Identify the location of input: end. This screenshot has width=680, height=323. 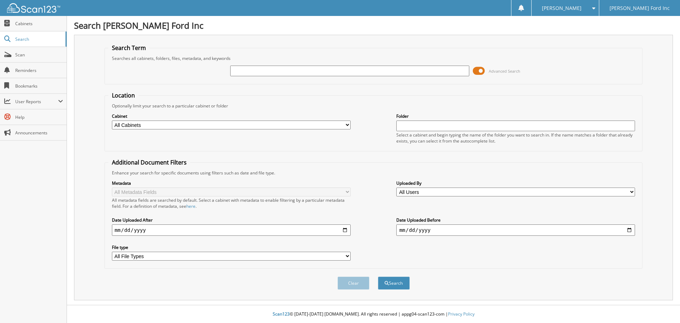
(516, 230).